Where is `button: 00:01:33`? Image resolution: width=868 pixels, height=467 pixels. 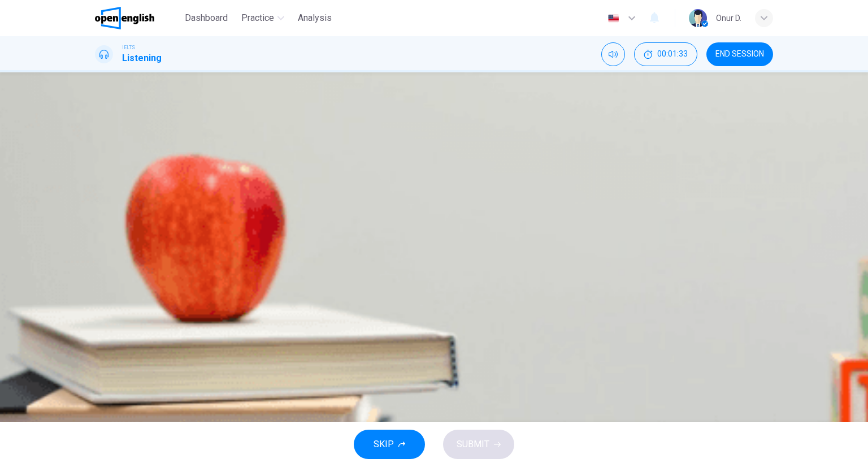
button: 00:01:33 is located at coordinates (665, 54).